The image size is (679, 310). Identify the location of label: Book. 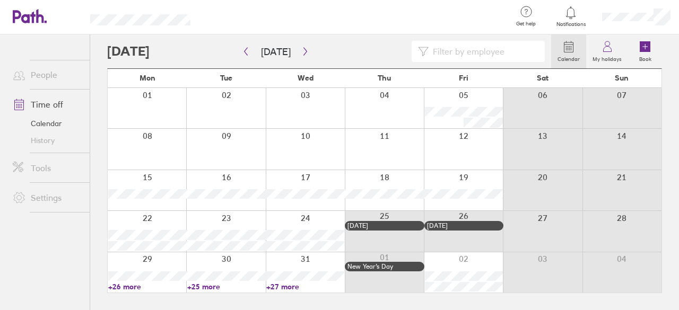
(645, 58).